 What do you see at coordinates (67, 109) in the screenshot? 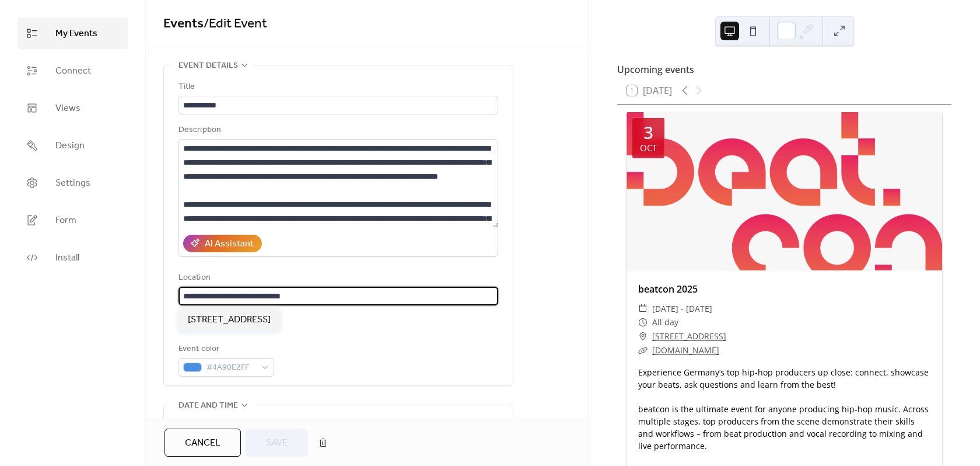
I see `span: Views` at bounding box center [67, 109].